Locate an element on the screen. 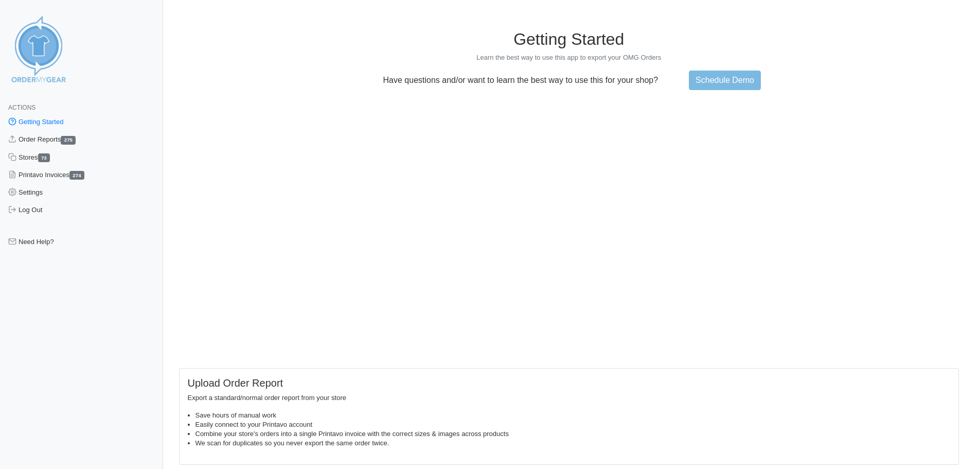 The image size is (980, 469). li: Save hours of manual work is located at coordinates (573, 416).